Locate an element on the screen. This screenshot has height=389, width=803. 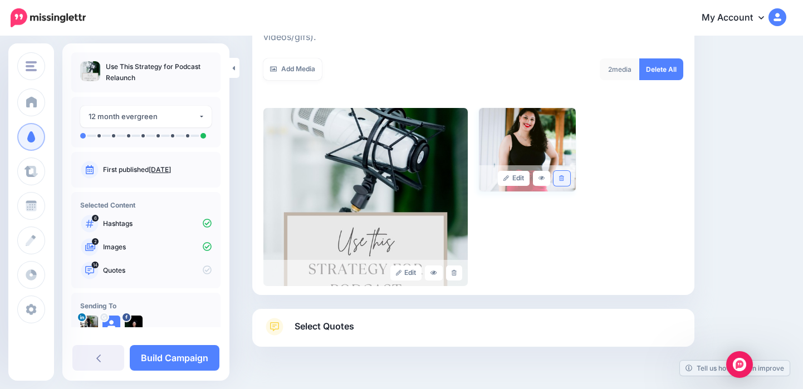
p: Hashtags is located at coordinates (157, 224).